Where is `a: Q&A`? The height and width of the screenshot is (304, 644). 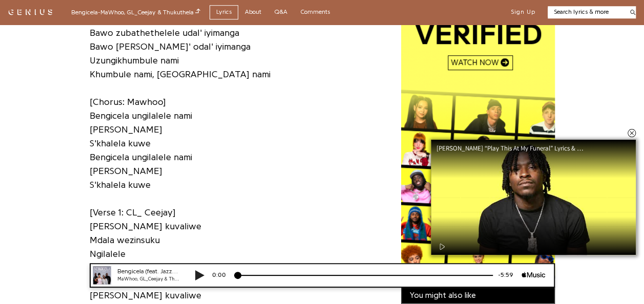 a: Q&A is located at coordinates (281, 12).